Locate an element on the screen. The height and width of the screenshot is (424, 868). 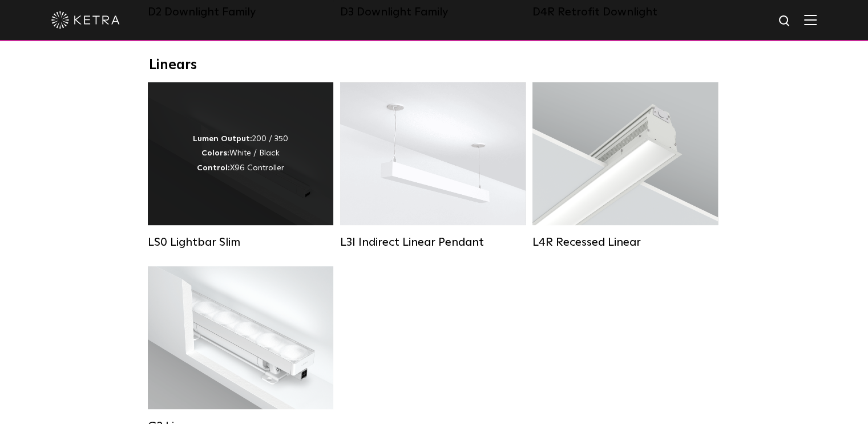
div: Linears is located at coordinates (434, 65).